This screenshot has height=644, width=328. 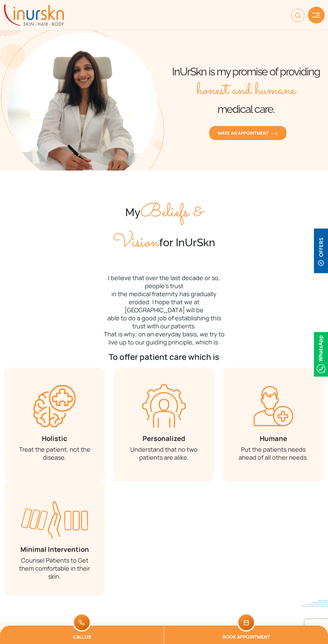 I want to click on a: Whatsappicon, so click(x=321, y=354).